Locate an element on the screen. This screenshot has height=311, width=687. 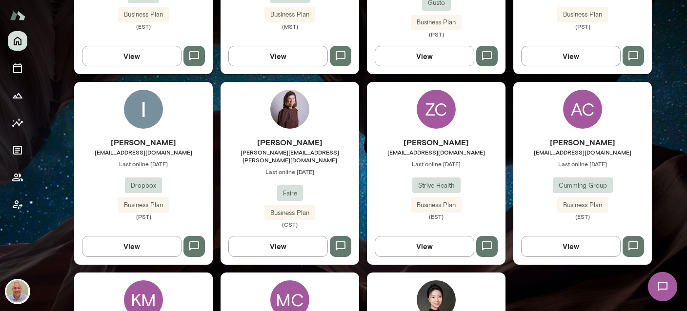
button: Home is located at coordinates (18, 41).